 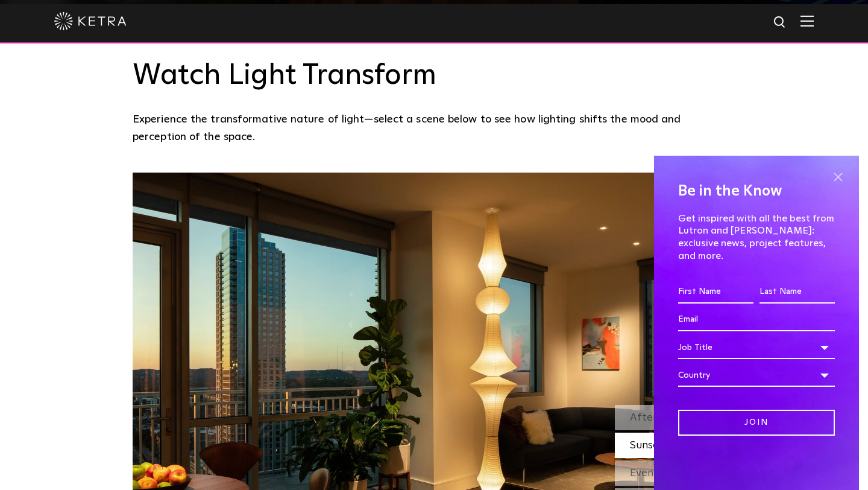 What do you see at coordinates (756, 319) in the screenshot?
I see `input: Email` at bounding box center [756, 319].